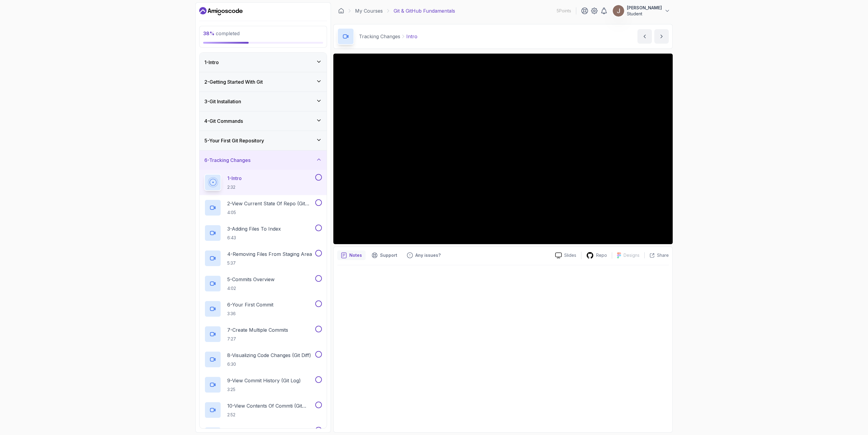  Describe the element at coordinates (263, 360) in the screenshot. I see `button: 8-Visualizing Code Changes (Git Diff)6:30` at that location.